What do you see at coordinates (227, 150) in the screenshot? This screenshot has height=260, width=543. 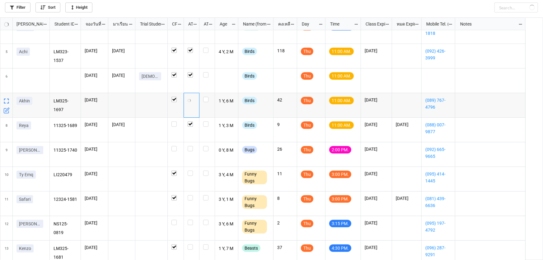 I see `p: 0 Y, 8 M` at bounding box center [227, 150].